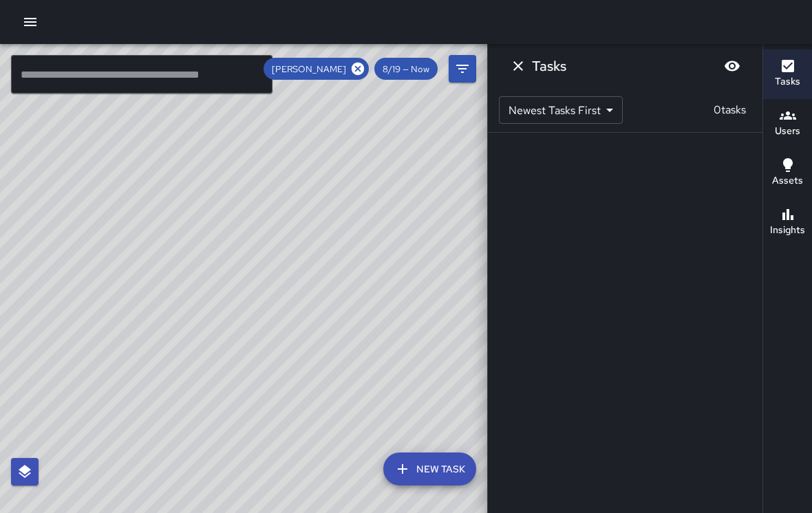  I want to click on button: Filters, so click(463, 69).